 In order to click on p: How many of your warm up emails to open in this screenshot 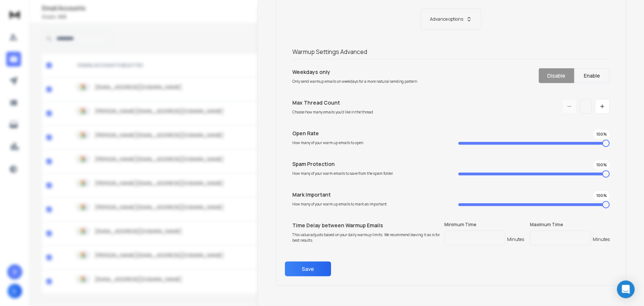, I will do `click(368, 143)`.